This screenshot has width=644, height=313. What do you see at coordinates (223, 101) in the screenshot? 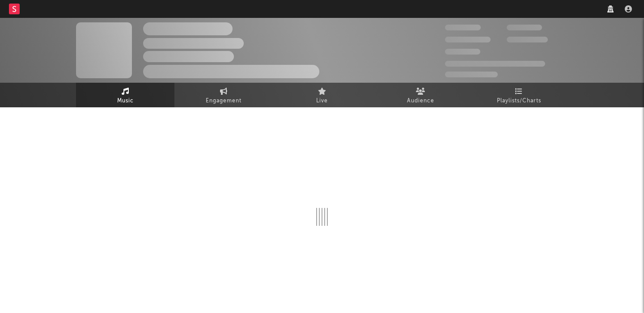
I see `span: Engagement` at bounding box center [223, 101].